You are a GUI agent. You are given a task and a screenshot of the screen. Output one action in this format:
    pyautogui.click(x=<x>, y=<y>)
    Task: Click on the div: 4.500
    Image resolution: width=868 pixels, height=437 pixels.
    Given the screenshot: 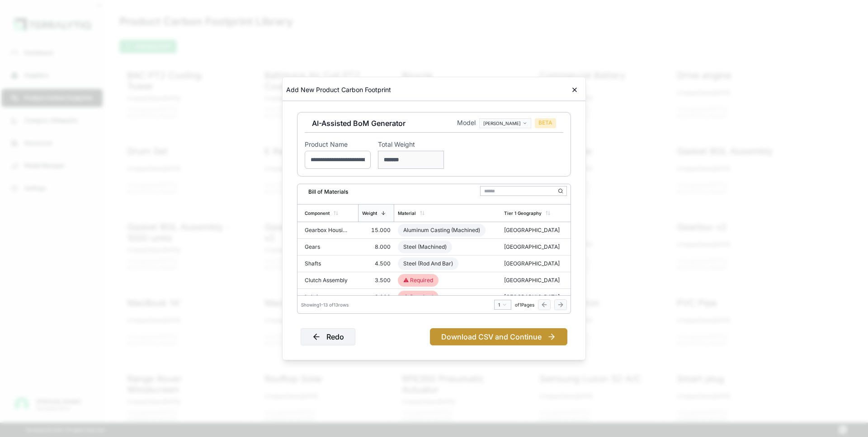 What is the action you would take?
    pyautogui.click(x=376, y=264)
    